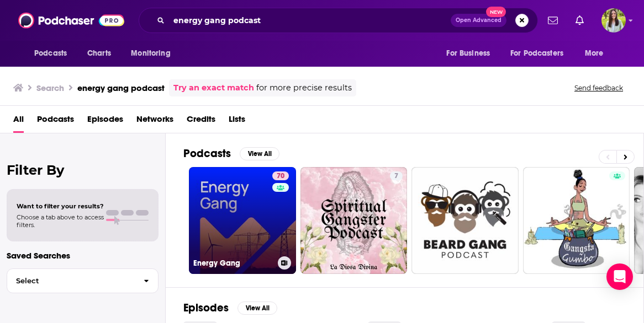  What do you see at coordinates (230, 307) in the screenshot?
I see `a: EpisodesView All` at bounding box center [230, 307].